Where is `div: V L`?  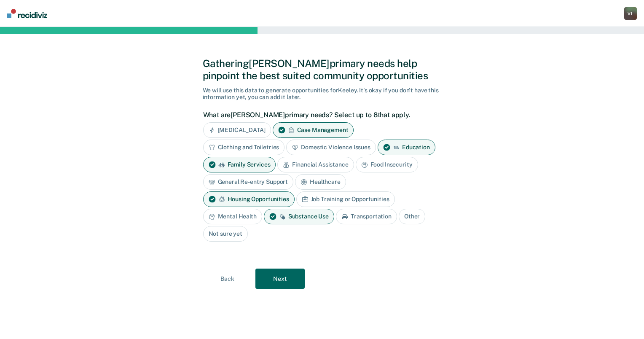 div: V L is located at coordinates (630, 13).